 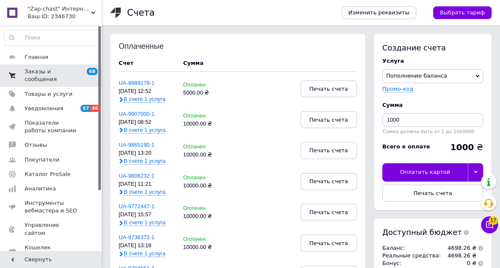 I want to click on span: Кошелек компании, so click(x=51, y=251).